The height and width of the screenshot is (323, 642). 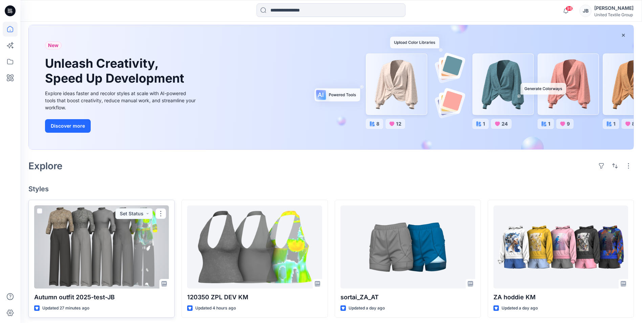 What do you see at coordinates (102, 247) in the screenshot?
I see `a: Autumn outfit 2025-test-JB` at bounding box center [102, 247].